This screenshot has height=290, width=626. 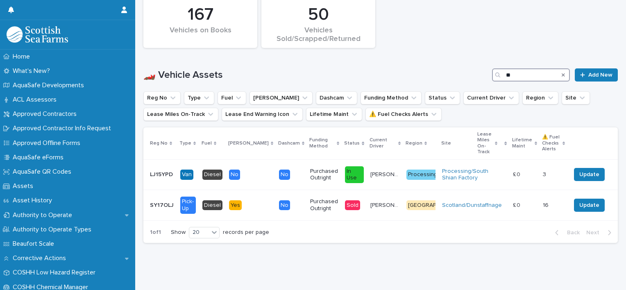 What do you see at coordinates (37, 34) in the screenshot?
I see `img: bPIBxiqnSb2ggTQWdOVV` at bounding box center [37, 34].